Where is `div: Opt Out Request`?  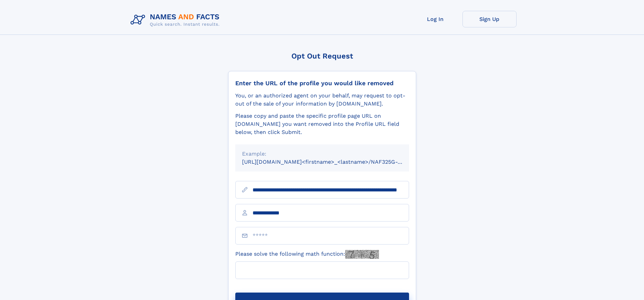
div: Opt Out Request is located at coordinates (322, 56).